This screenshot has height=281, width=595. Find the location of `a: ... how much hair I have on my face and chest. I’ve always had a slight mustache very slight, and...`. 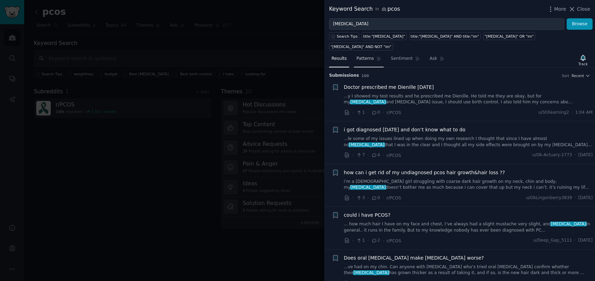

a: ... how much hair I have on my face and chest. I’ve always had a slight mustache very slight, and... is located at coordinates (468, 227).